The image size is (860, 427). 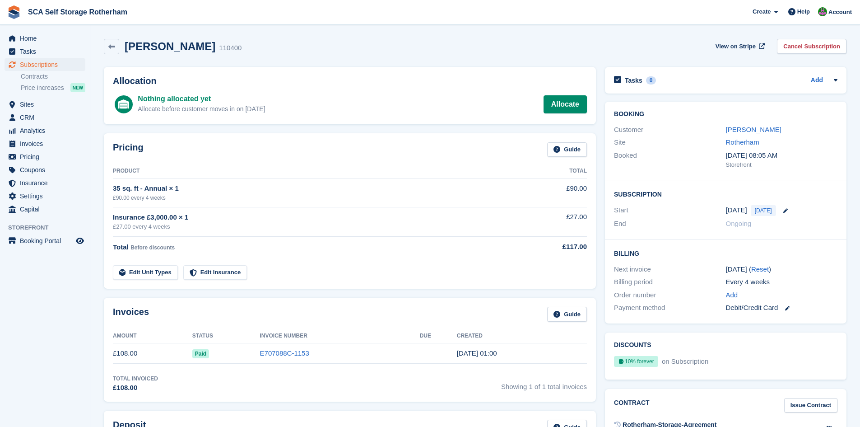 I want to click on div: 35 sq. ft - Annual × 1, so click(x=313, y=188).